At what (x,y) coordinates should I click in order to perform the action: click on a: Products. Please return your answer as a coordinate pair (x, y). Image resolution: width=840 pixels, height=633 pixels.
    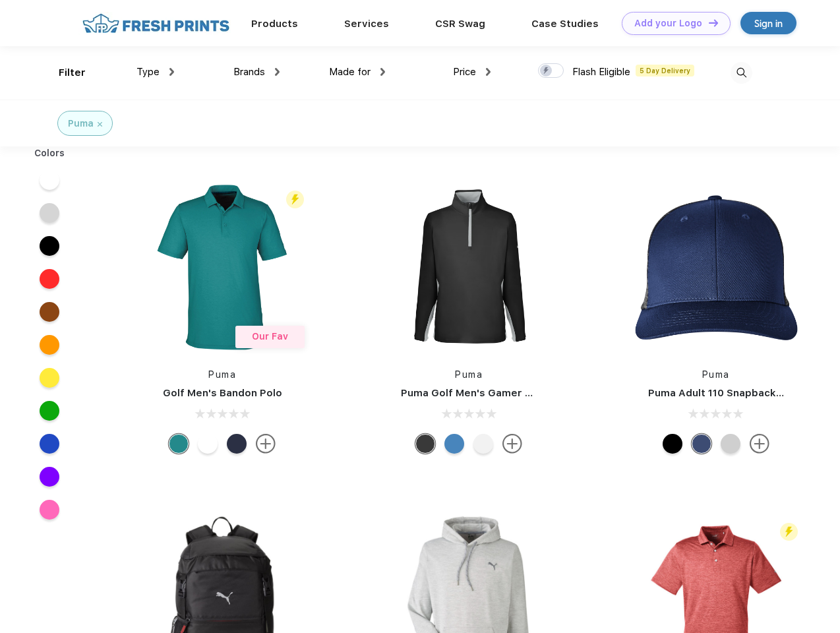
    Looking at the image, I should click on (274, 24).